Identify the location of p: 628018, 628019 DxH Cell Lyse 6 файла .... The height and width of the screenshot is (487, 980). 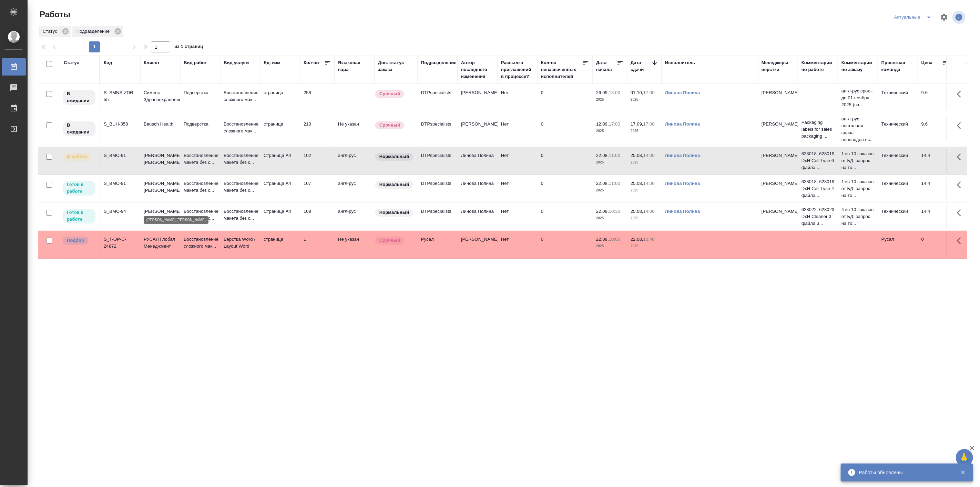
(818, 160).